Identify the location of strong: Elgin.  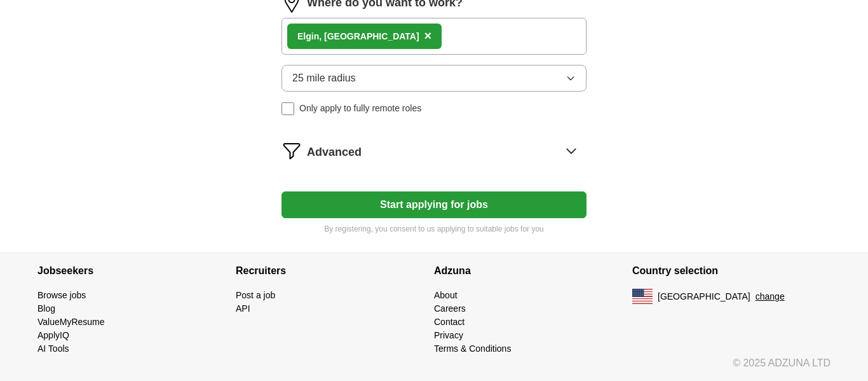
(308, 36).